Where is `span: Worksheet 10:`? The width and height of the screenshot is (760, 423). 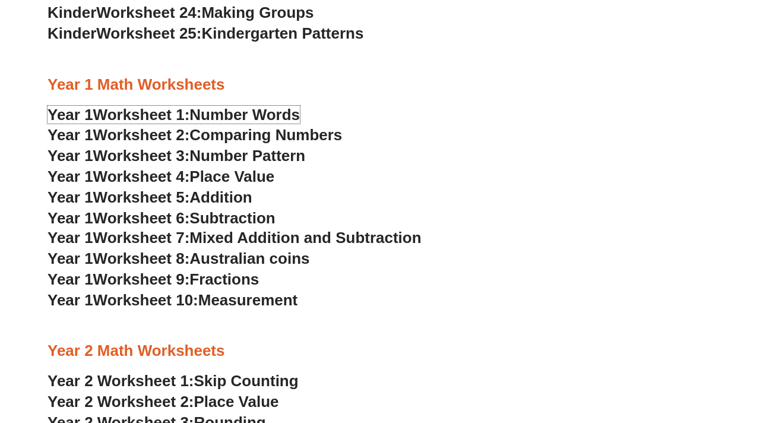
span: Worksheet 10: is located at coordinates (146, 300).